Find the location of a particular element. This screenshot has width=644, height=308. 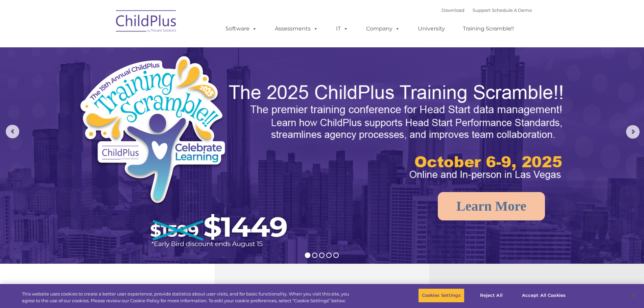

a: University is located at coordinates (431, 29).